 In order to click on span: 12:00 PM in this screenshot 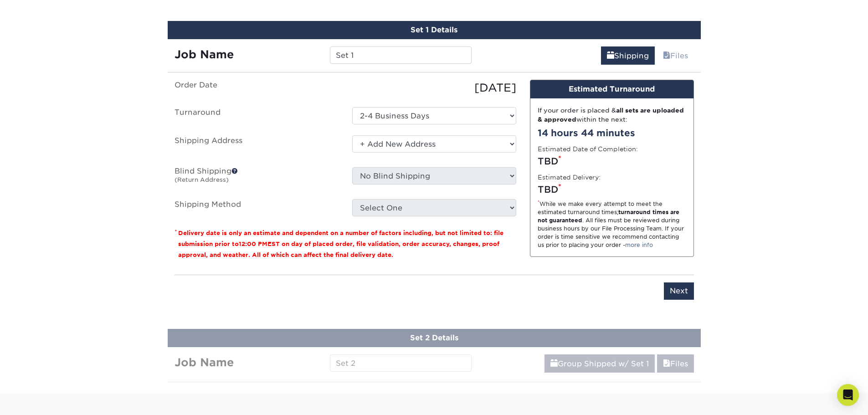, I will do `click(253, 243)`.